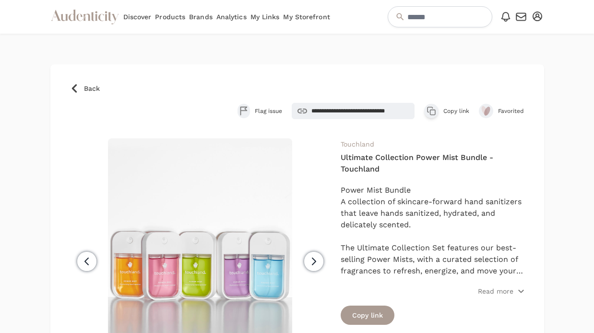 Image resolution: width=594 pixels, height=333 pixels. Describe the element at coordinates (502, 111) in the screenshot. I see `button: Favorited` at that location.